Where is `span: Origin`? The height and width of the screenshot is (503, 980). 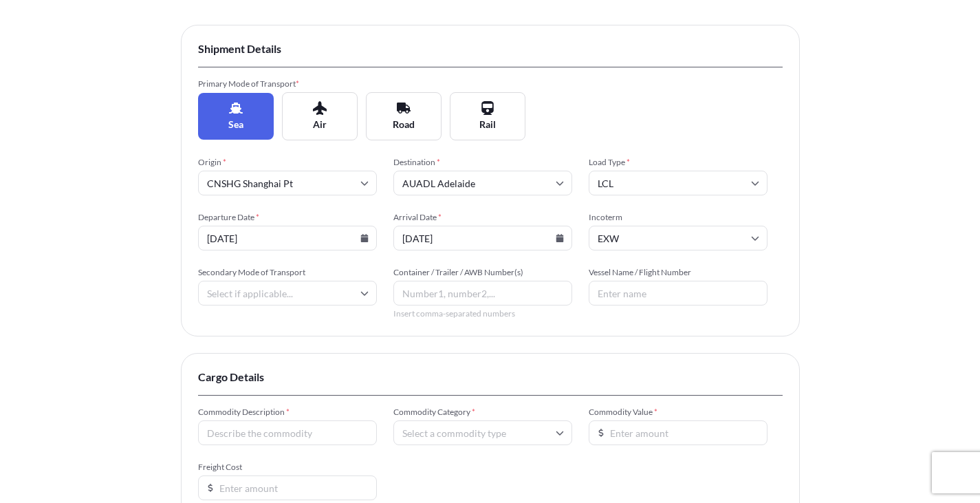
span: Origin is located at coordinates (288, 162).